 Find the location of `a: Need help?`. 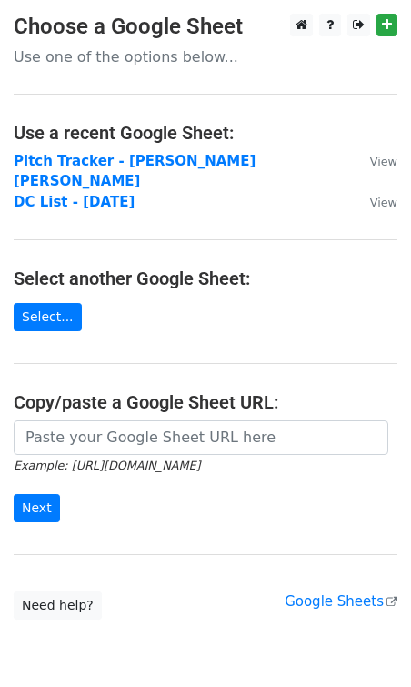

a: Need help? is located at coordinates (57, 605).